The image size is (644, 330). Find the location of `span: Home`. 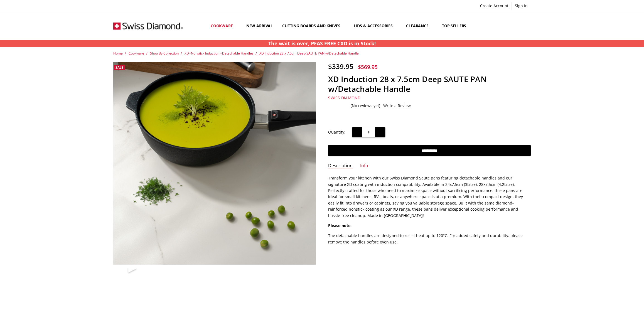

span: Home is located at coordinates (118, 53).